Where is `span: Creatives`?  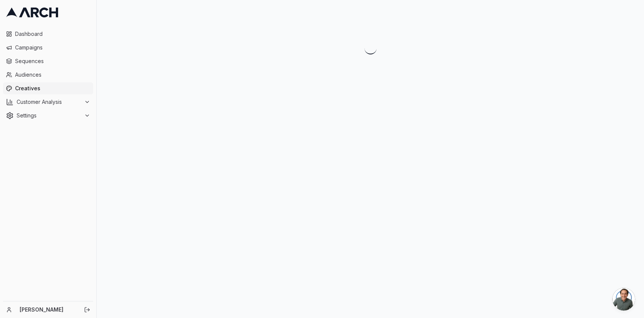 span: Creatives is located at coordinates (52, 89).